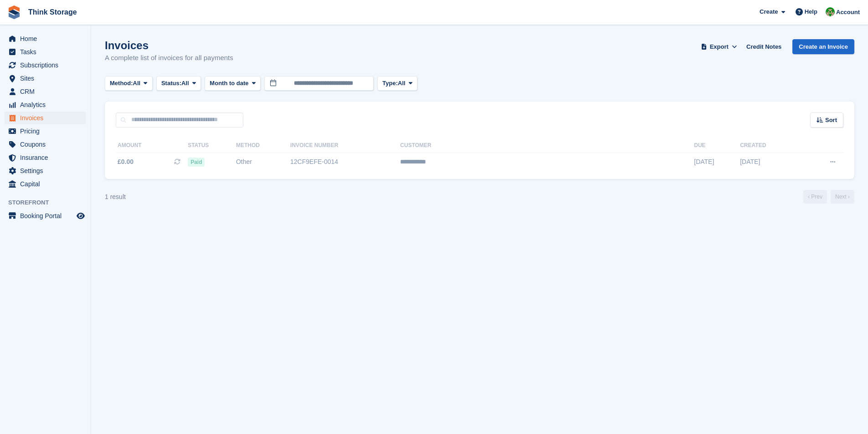 This screenshot has height=434, width=868. Describe the element at coordinates (48, 52) in the screenshot. I see `span: Tasks` at that location.